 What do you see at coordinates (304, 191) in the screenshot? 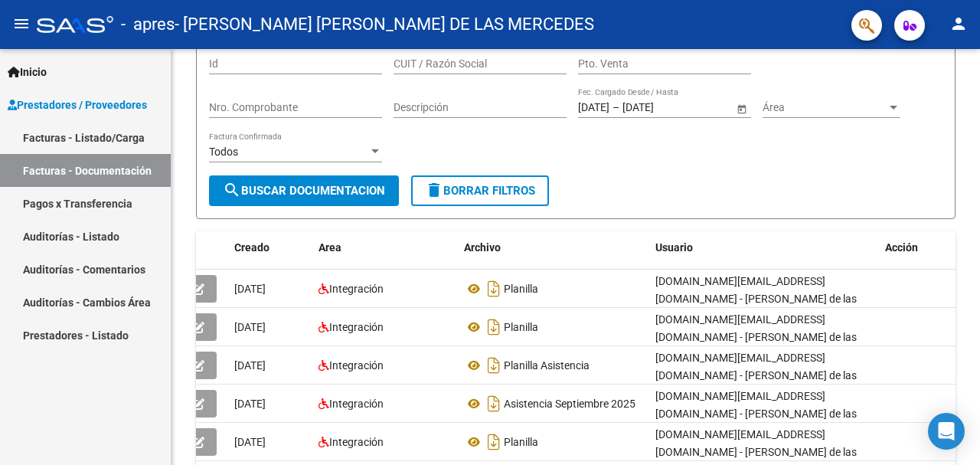
I see `span: Buscar Documentacion` at bounding box center [304, 191].